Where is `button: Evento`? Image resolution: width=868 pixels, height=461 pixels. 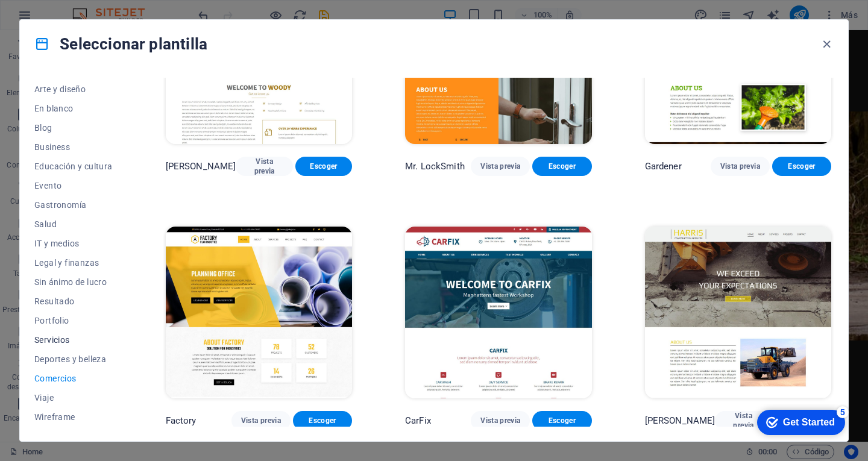
button: Evento is located at coordinates (73, 185).